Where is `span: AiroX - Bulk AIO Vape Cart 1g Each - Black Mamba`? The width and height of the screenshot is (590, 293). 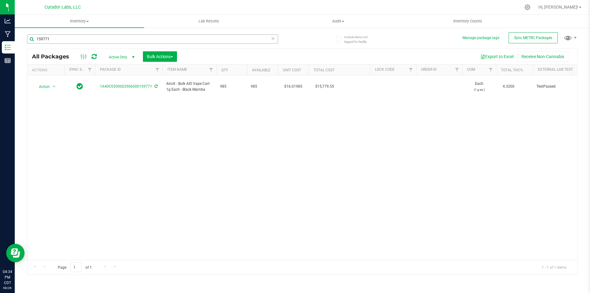 span: AiroX - Bulk AIO Vape Cart 1g Each - Black Mamba is located at coordinates (189, 87).